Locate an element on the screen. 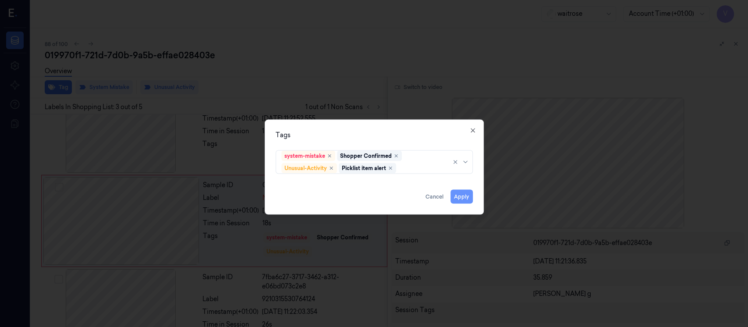 Image resolution: width=748 pixels, height=327 pixels. div: Shopper Confirmed is located at coordinates (366, 156).